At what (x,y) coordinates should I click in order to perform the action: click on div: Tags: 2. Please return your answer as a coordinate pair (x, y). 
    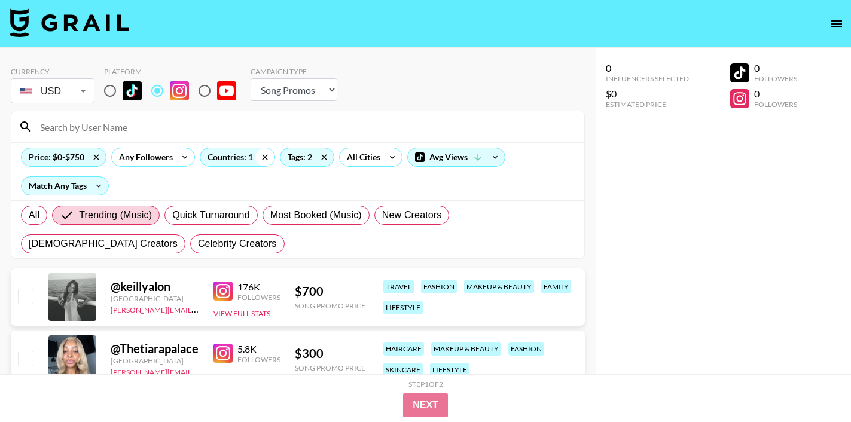
    Looking at the image, I should click on (307, 157).